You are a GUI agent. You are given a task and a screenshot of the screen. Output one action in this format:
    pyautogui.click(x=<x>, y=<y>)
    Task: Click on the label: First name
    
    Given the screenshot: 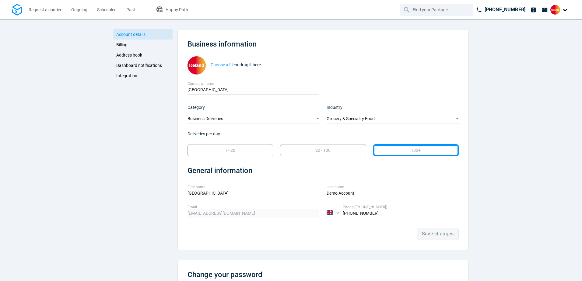 What is the action you would take?
    pyautogui.click(x=254, y=187)
    